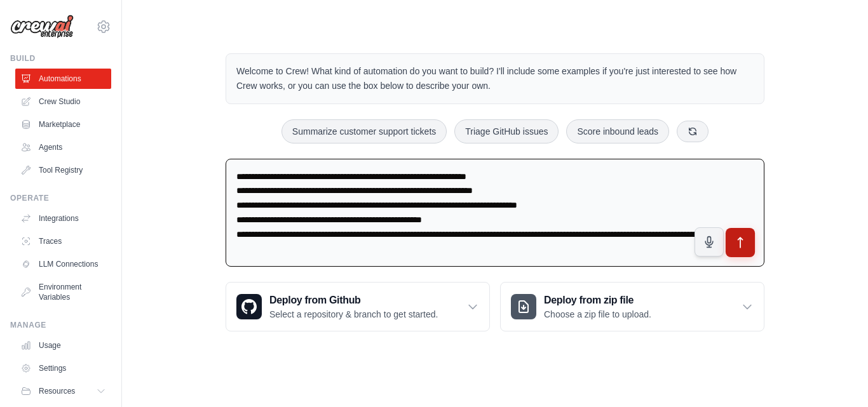 The image size is (868, 407). I want to click on button: Resources, so click(63, 391).